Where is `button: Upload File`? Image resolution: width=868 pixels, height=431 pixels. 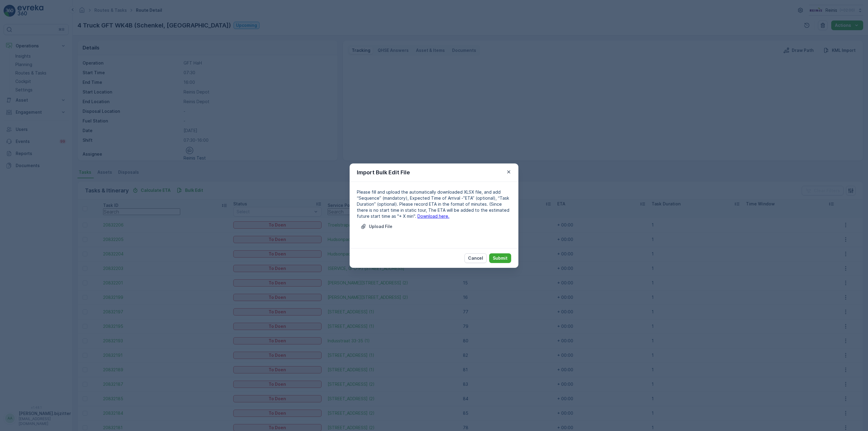
button: Upload File is located at coordinates (377, 226).